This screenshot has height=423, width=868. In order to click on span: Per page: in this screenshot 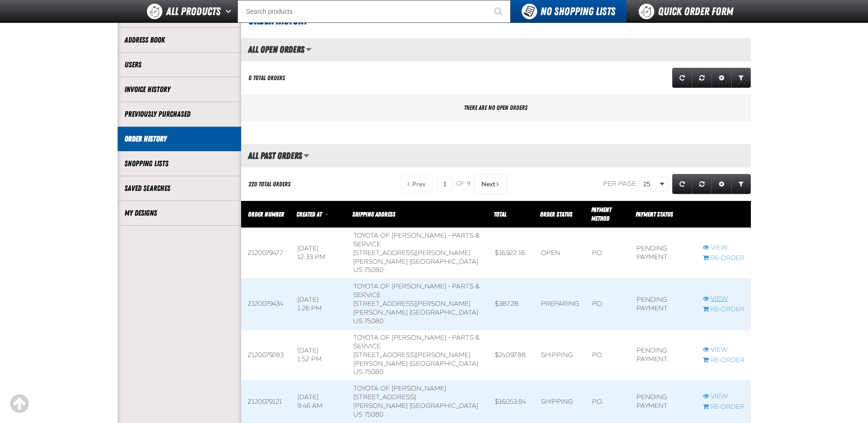, I will do `click(621, 183)`.